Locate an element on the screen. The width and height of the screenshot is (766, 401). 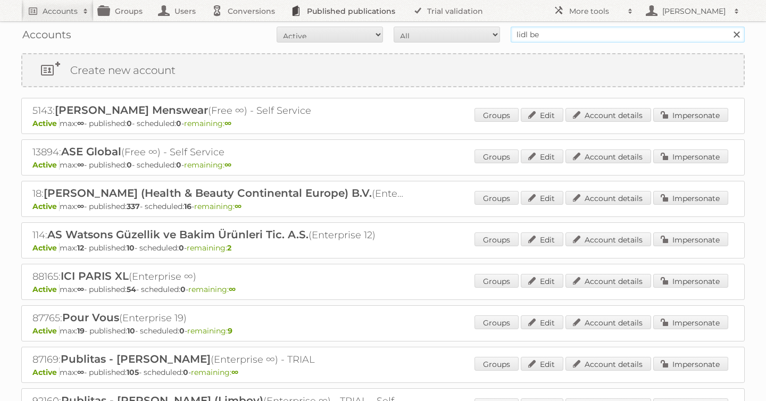
h2: 5143: (Free ∞) - Self Service is located at coordinates (218, 111).